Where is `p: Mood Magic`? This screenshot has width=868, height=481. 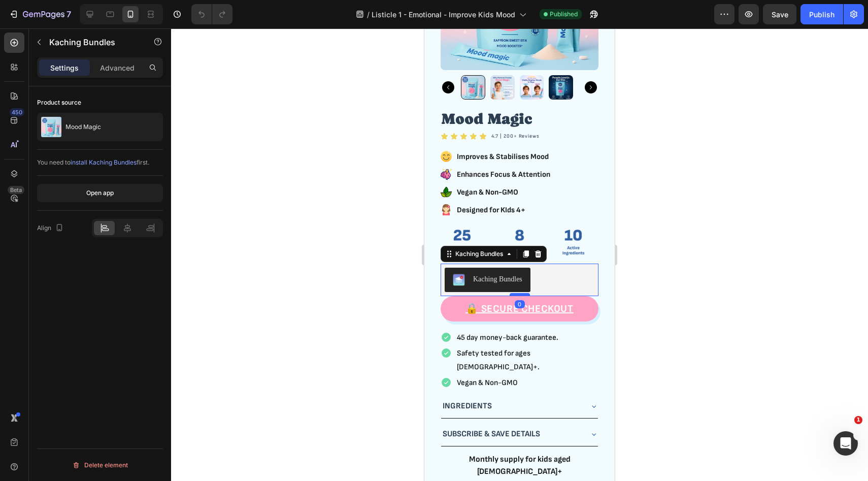
p: Mood Magic is located at coordinates (83, 127).